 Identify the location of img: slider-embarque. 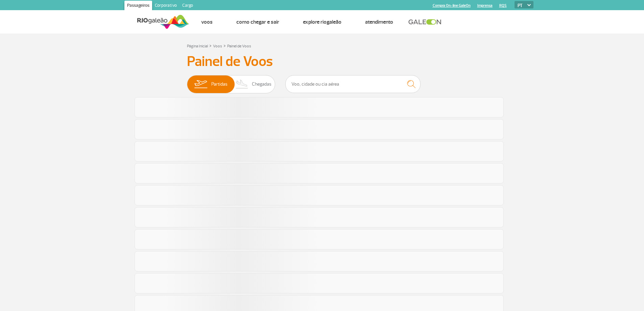
(200, 84).